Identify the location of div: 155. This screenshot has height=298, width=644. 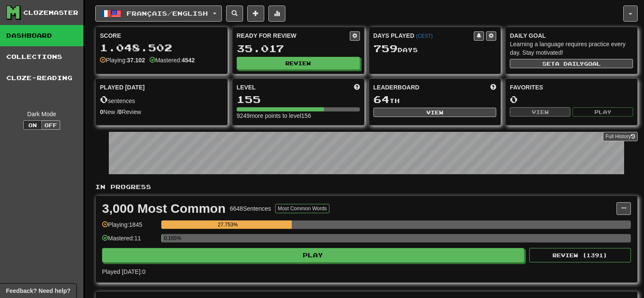
(298, 99).